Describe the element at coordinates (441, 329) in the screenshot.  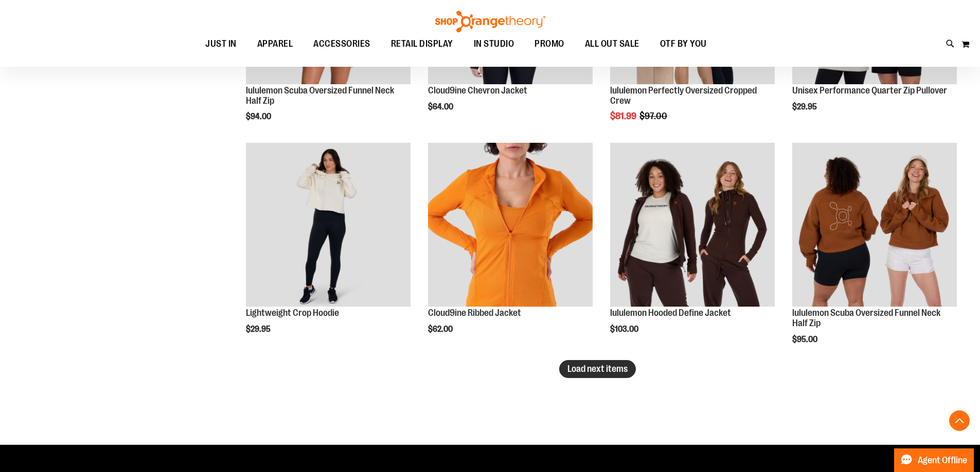
I see `span: $62.00` at that location.